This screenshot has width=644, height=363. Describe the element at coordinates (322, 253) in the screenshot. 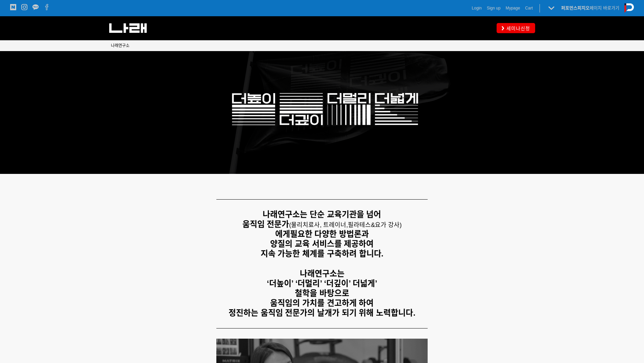

I see `strong: 지속 가능한 체계를 구축하려 합니다.` at that location.